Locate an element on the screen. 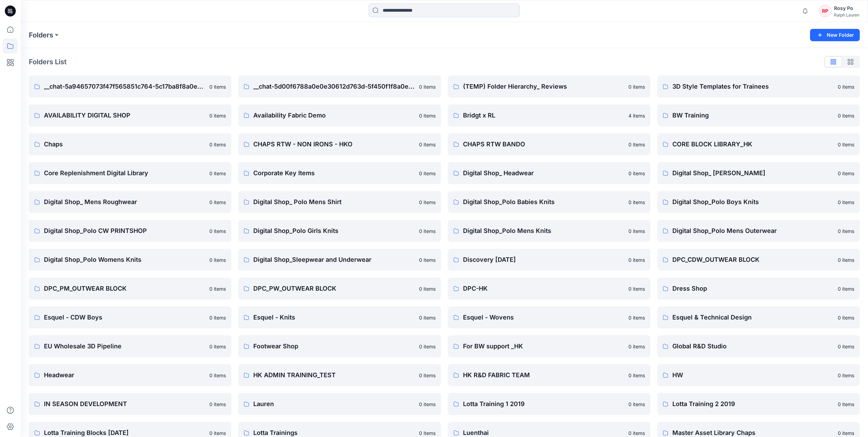  p: EU Wholesale 3D Pipeline is located at coordinates (125, 346).